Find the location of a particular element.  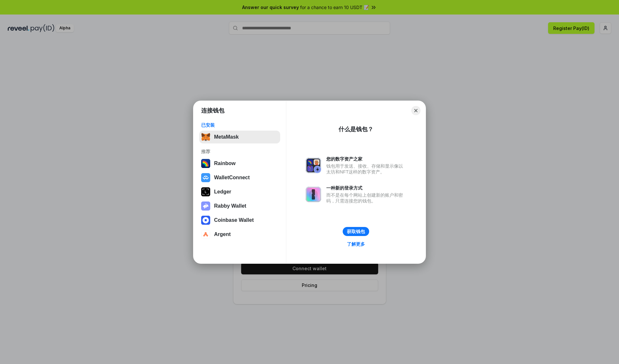

div: 您的数字资产之家 is located at coordinates (366, 159).